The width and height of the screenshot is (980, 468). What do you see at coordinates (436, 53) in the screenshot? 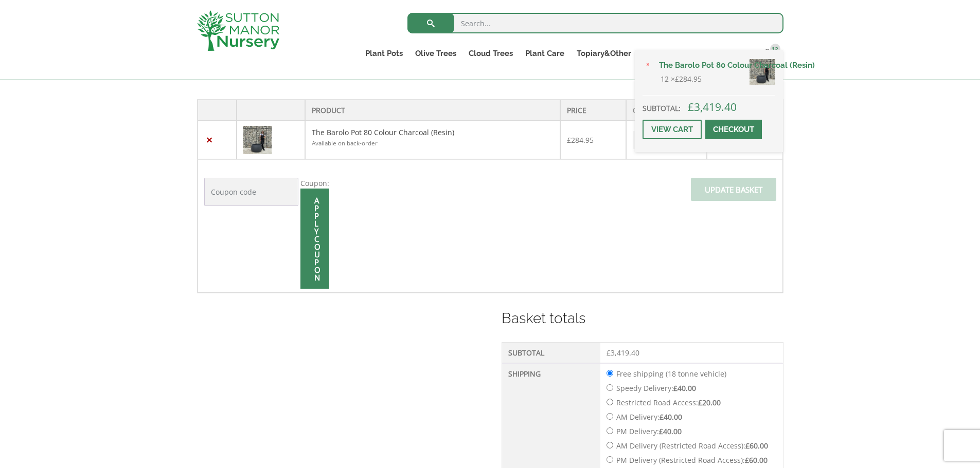
I see `a: Olive Trees` at bounding box center [436, 53].